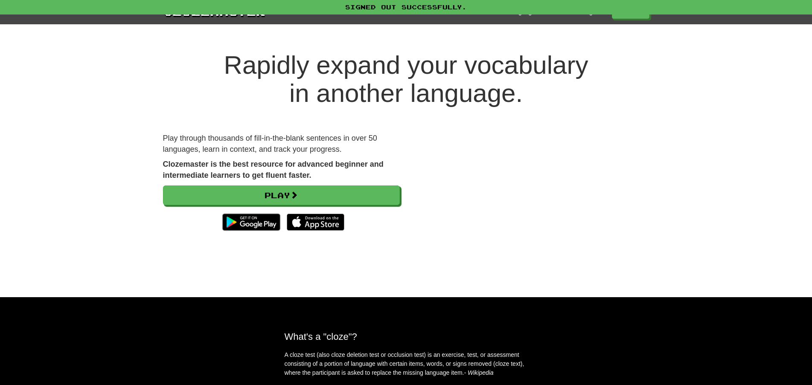  Describe the element at coordinates (406, 337) in the screenshot. I see `h2: What's a "cloze"?` at that location.